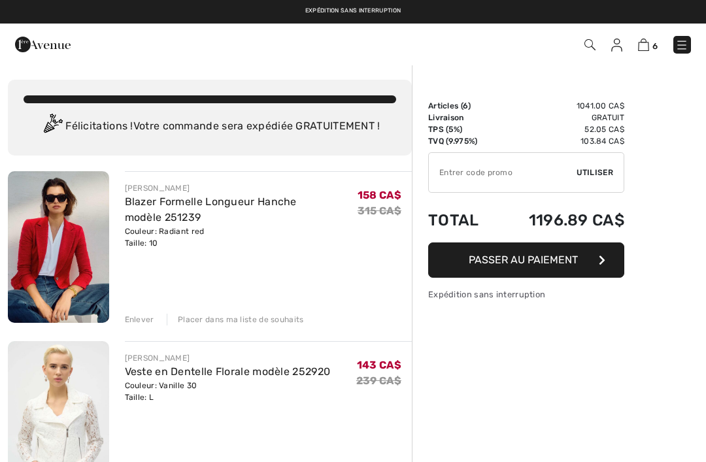 Image resolution: width=706 pixels, height=462 pixels. Describe the element at coordinates (235, 320) in the screenshot. I see `div: Placer dans ma liste de souhaits` at that location.